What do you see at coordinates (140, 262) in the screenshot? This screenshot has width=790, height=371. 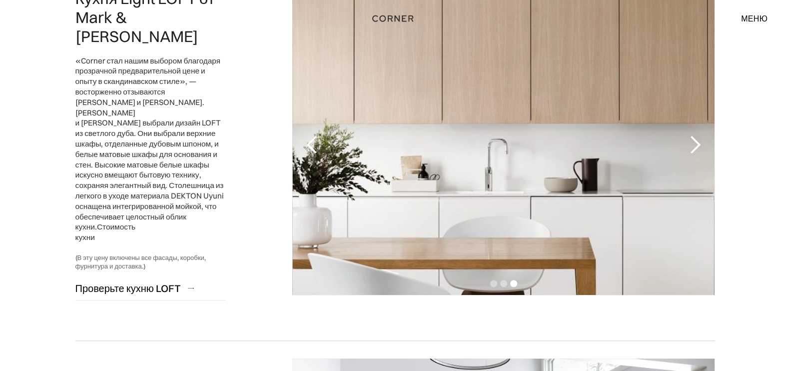 I see `font: (В эту цену включены все фасады, коробки, фурнитура и доставка.)` at bounding box center [140, 262].